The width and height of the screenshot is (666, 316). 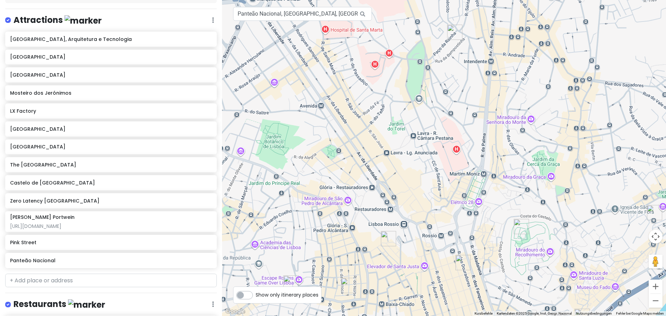 I want to click on h4: Restaurants, so click(x=59, y=304).